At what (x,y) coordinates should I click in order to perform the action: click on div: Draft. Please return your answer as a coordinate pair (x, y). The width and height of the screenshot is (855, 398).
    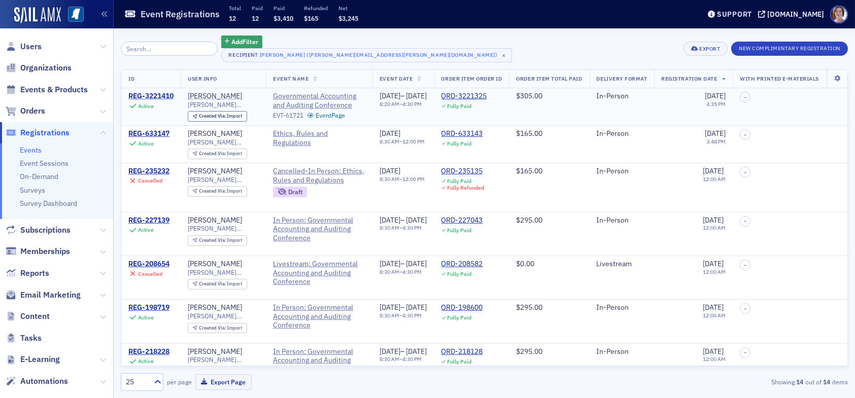
    Looking at the image, I should click on (295, 192).